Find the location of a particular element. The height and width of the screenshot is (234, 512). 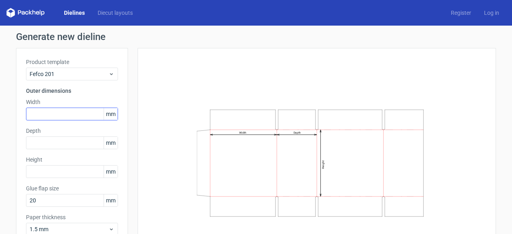

label: Paper thickness is located at coordinates (72, 217).